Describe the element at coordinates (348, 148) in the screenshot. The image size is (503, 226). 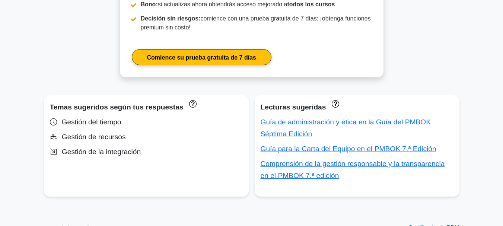
I see `a: Guía para la Carta del Equipo en el PMBOK 7.ª Edición` at that location.